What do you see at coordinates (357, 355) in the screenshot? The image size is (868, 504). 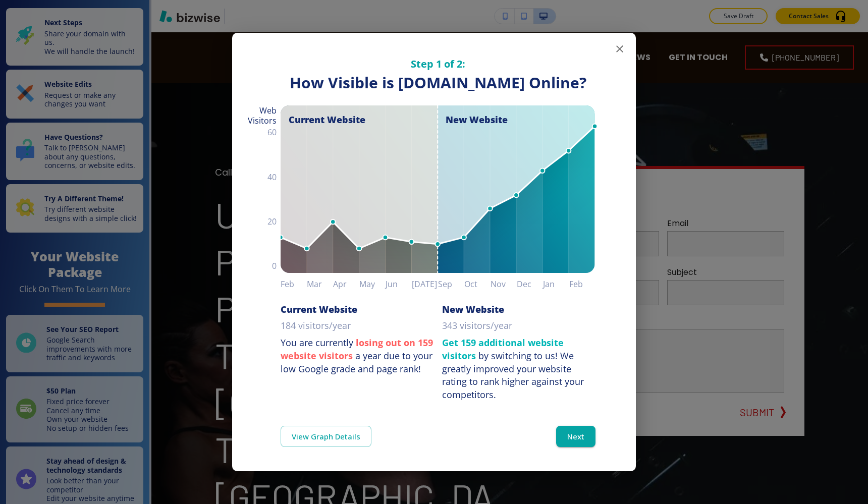 I see `p: You are currently a year due to your low Google grade and page rank!` at bounding box center [357, 355].